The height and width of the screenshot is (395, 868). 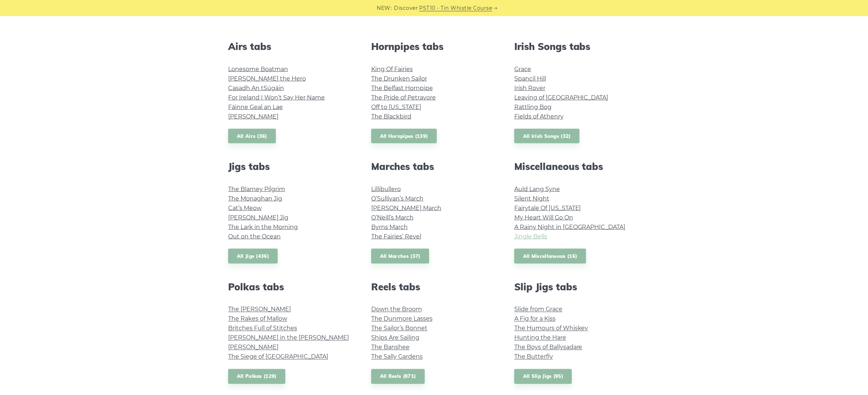 What do you see at coordinates (537, 189) in the screenshot?
I see `a: Auld Lang Syne` at bounding box center [537, 189].